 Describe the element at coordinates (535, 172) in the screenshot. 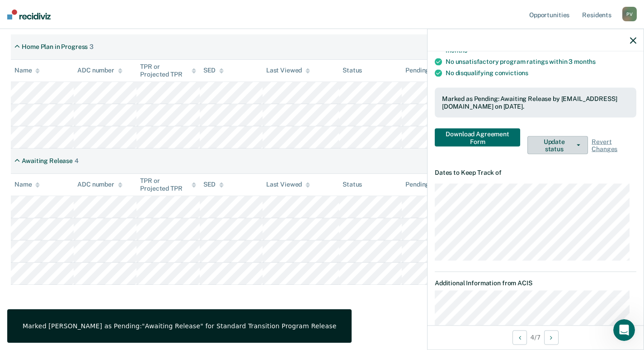

I see `dt: Dates to Keep Track of` at that location.